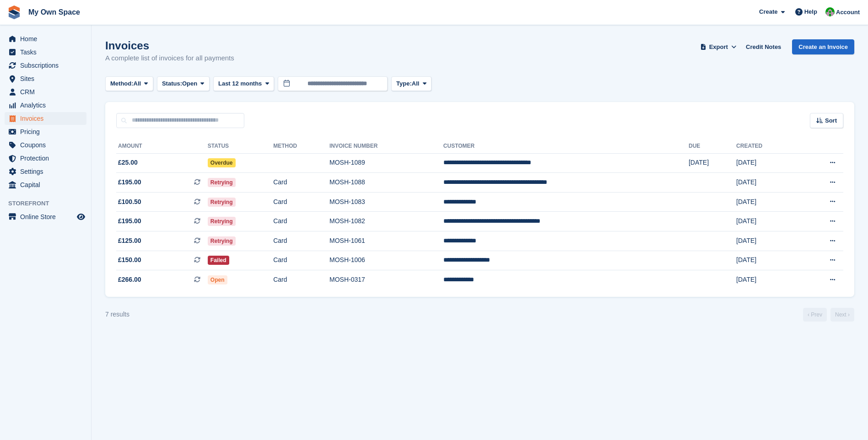 Image resolution: width=868 pixels, height=440 pixels. I want to click on td: MOSH-1006, so click(386, 261).